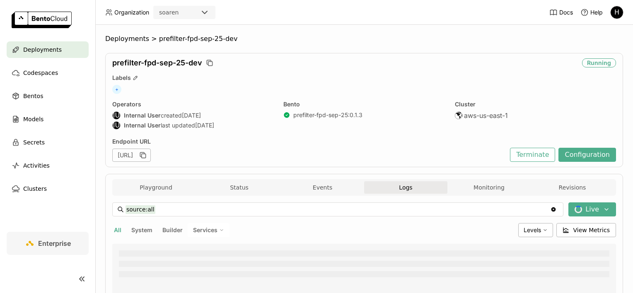 The height and width of the screenshot is (293, 633). What do you see at coordinates (561, 12) in the screenshot?
I see `a: Docs` at bounding box center [561, 12].